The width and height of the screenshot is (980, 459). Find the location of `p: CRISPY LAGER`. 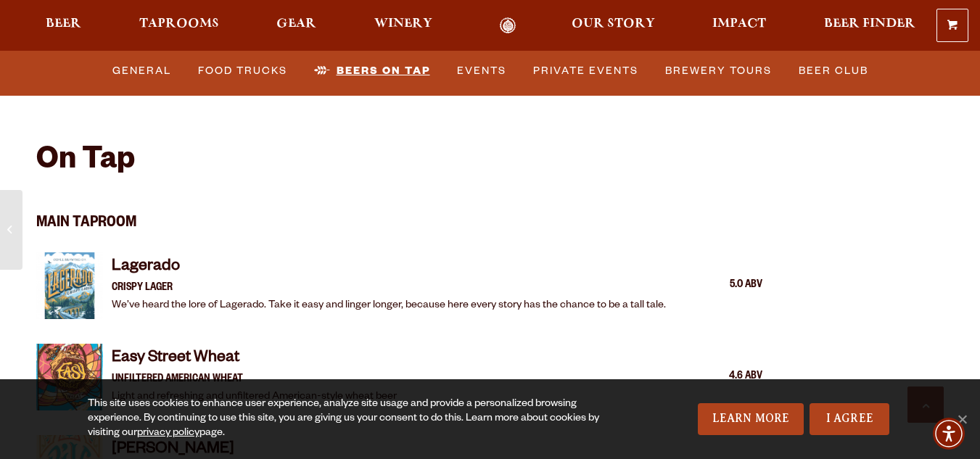

p: CRISPY LAGER is located at coordinates (389, 289).